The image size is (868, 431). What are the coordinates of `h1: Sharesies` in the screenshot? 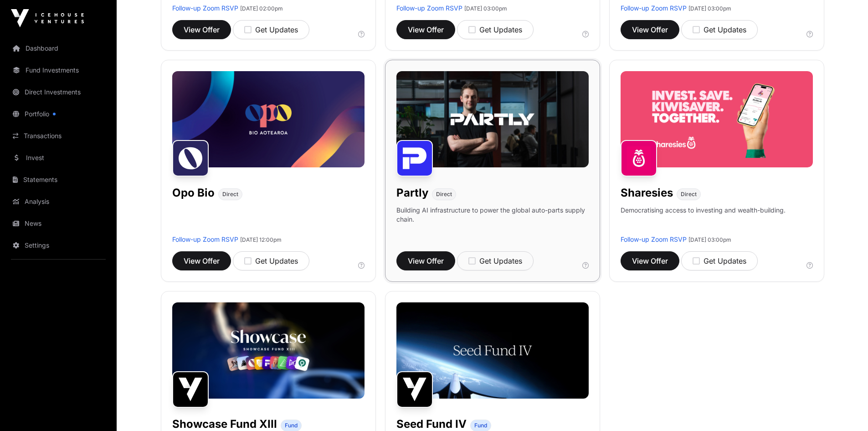 It's located at (646, 193).